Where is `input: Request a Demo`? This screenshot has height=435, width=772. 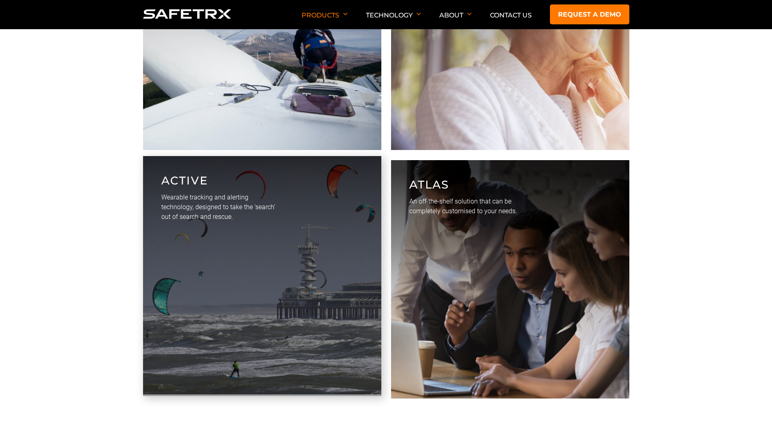 input: Request a Demo is located at coordinates (4, 88).